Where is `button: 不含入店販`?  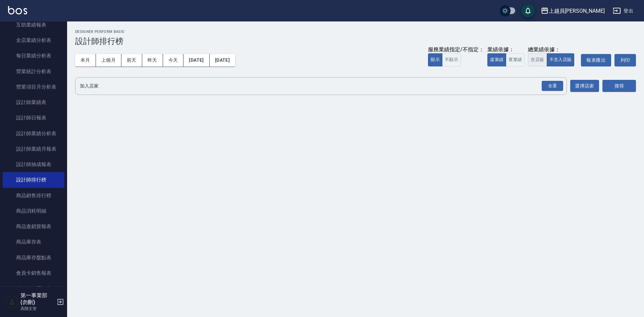 button: 不含入店販 is located at coordinates (560, 60).